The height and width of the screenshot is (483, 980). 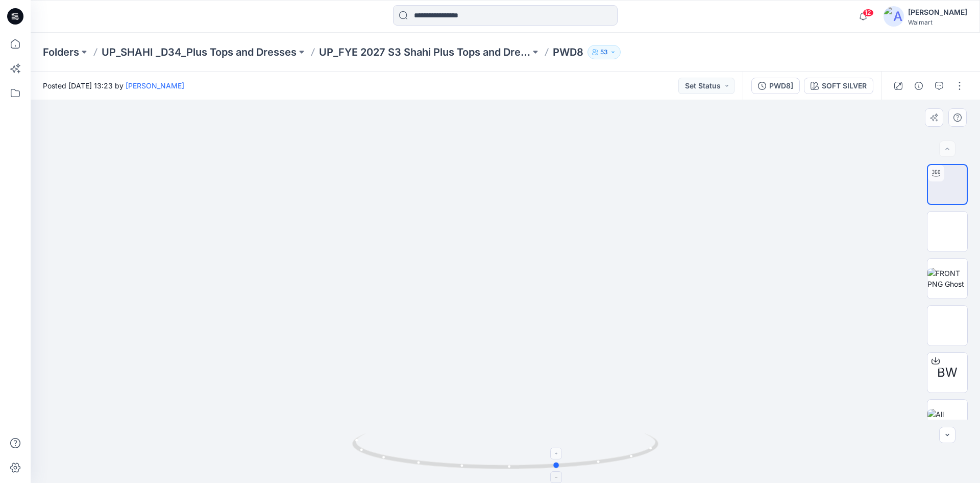 I want to click on p: UP_FYE 2027 S3 Shahi Plus Tops and Dress, so click(x=425, y=52).